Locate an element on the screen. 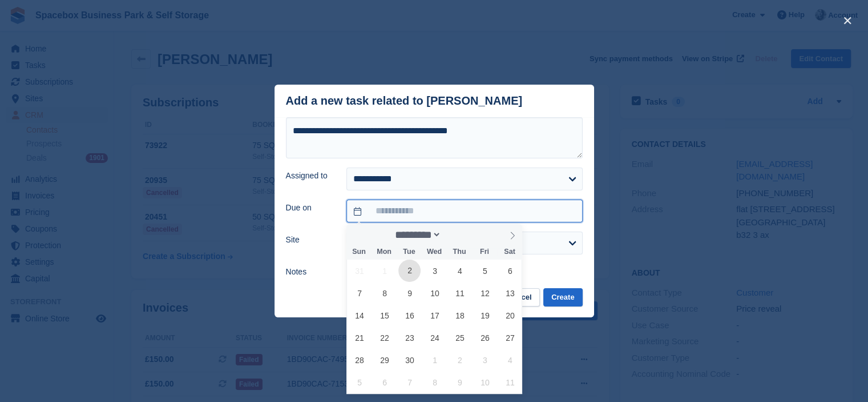 The width and height of the screenshot is (868, 402). span: September 14, 2025 is located at coordinates (359, 315).